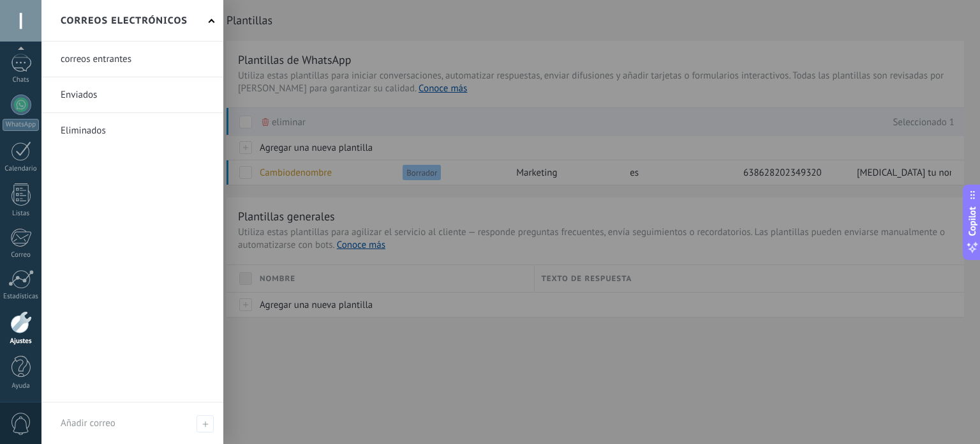 This screenshot has height=444, width=980. I want to click on li: Eliminados, so click(132, 131).